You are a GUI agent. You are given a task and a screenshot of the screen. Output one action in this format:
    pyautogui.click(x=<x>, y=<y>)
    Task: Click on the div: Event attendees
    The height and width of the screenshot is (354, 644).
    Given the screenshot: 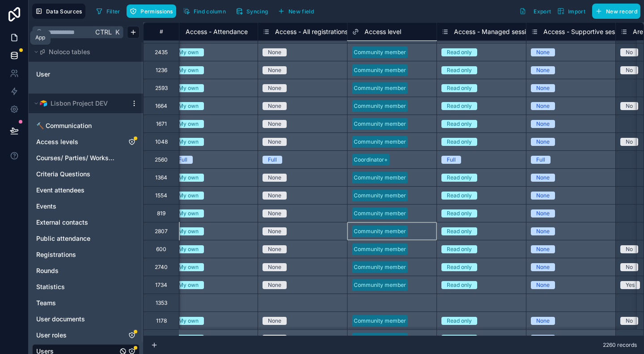 What is the action you would take?
    pyautogui.click(x=85, y=190)
    